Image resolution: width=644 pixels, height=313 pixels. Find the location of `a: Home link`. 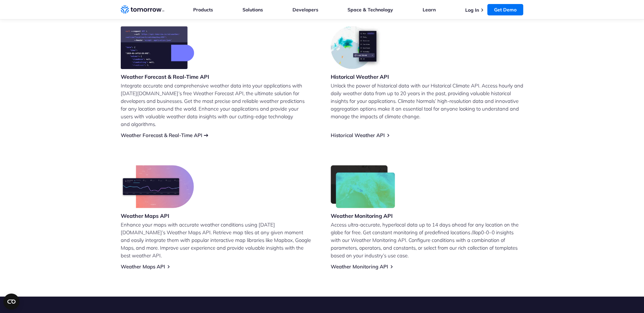

a: Home link is located at coordinates (143, 10).